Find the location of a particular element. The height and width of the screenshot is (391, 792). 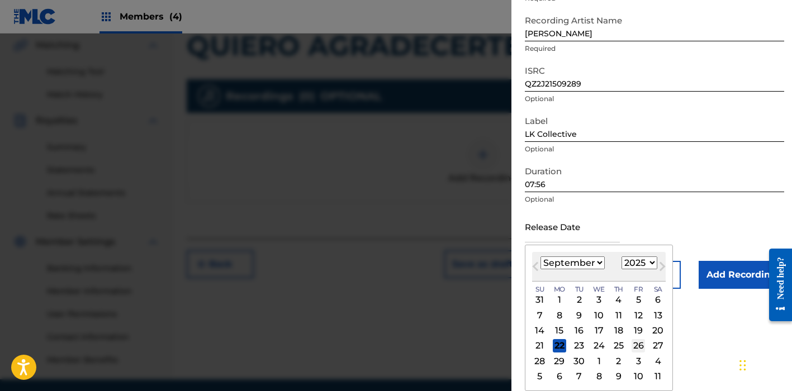

div: Choose Wednesday, October 8th, 2025 is located at coordinates (599, 377).